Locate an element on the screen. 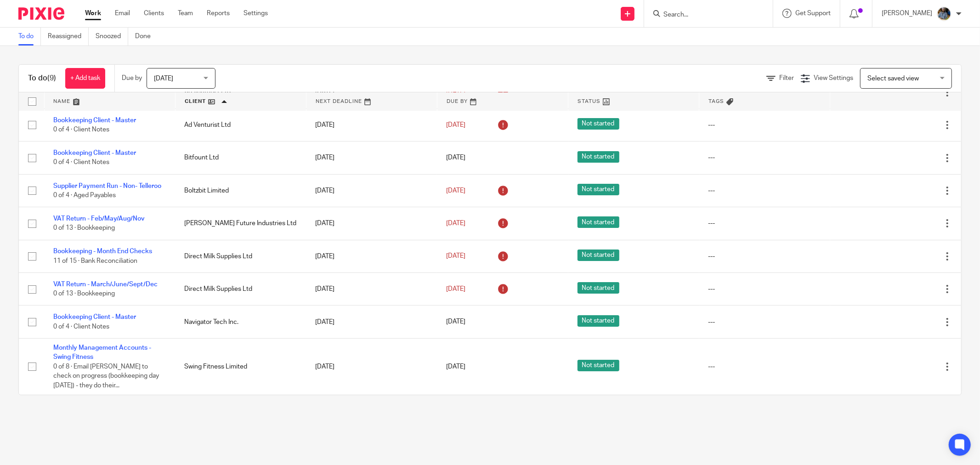 The image size is (980, 465). a: Reports is located at coordinates (218, 14).